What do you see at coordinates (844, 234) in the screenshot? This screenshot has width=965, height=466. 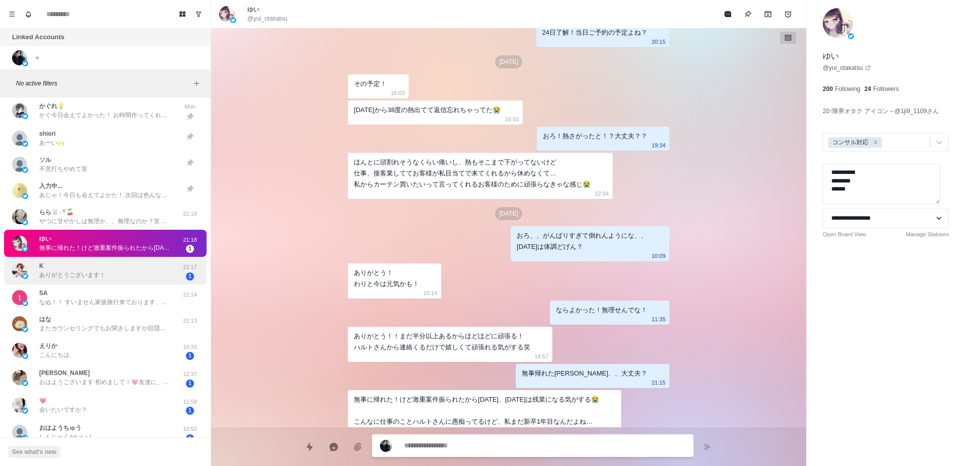 I see `a: Open Board View` at bounding box center [844, 234].